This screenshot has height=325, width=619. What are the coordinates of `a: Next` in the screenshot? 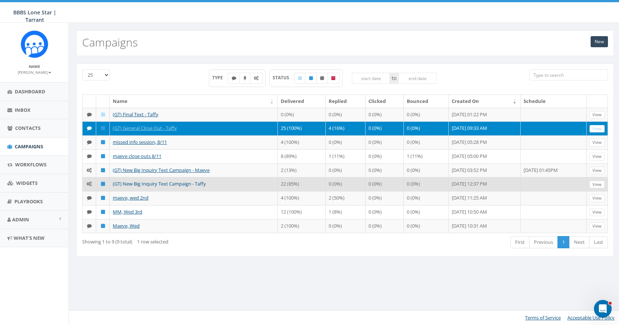 It's located at (580, 242).